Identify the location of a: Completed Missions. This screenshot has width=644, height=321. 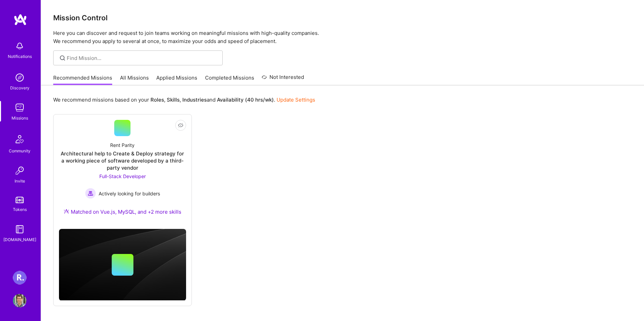
(230, 79).